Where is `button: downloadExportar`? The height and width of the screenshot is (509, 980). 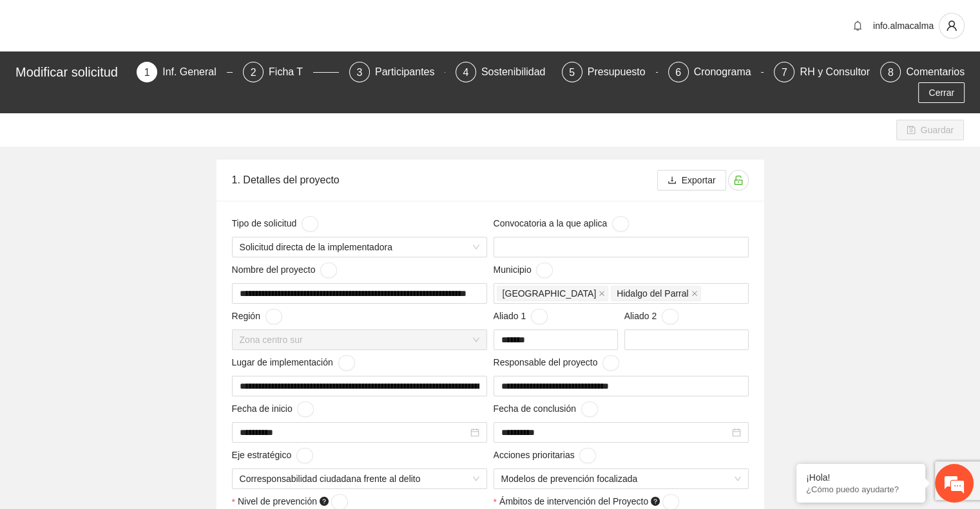 button: downloadExportar is located at coordinates (691, 181).